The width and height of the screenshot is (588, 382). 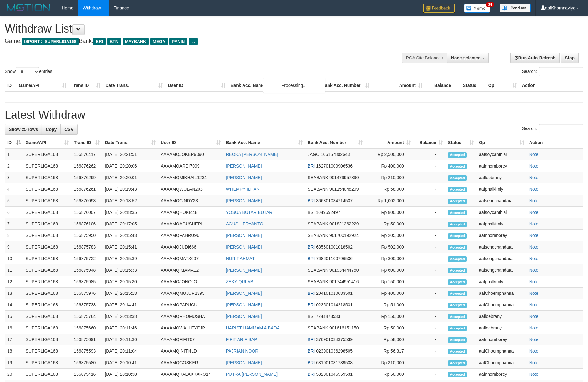 What do you see at coordinates (389, 316) in the screenshot?
I see `td: Rp 150,000` at bounding box center [389, 316].